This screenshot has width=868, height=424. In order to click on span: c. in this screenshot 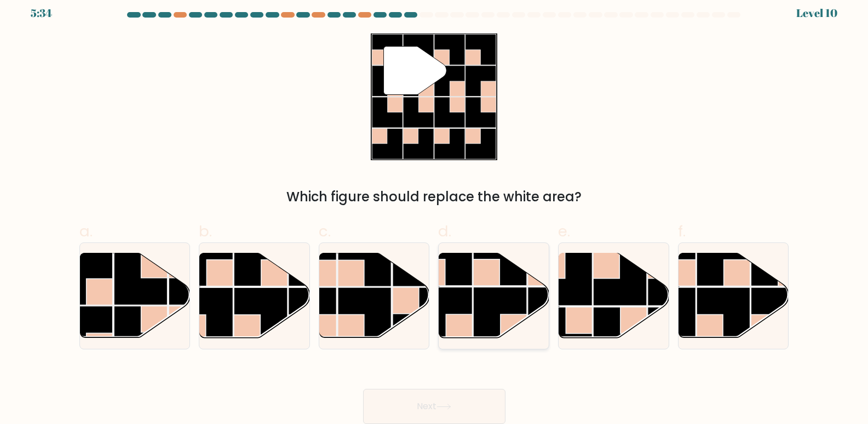, I will do `click(325, 231)`.